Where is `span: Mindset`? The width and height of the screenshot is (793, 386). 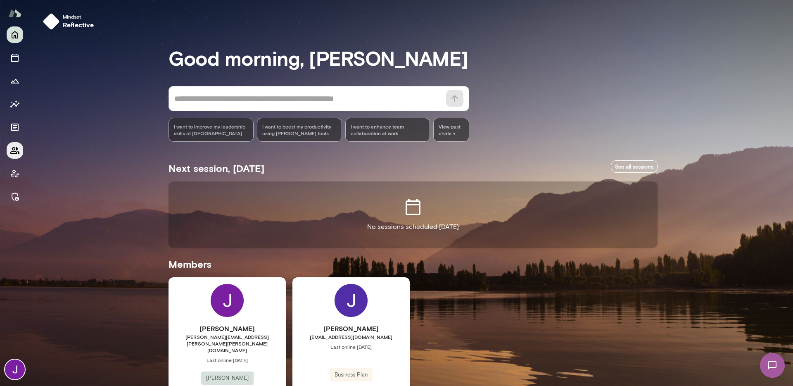
span: Mindset is located at coordinates (78, 17).